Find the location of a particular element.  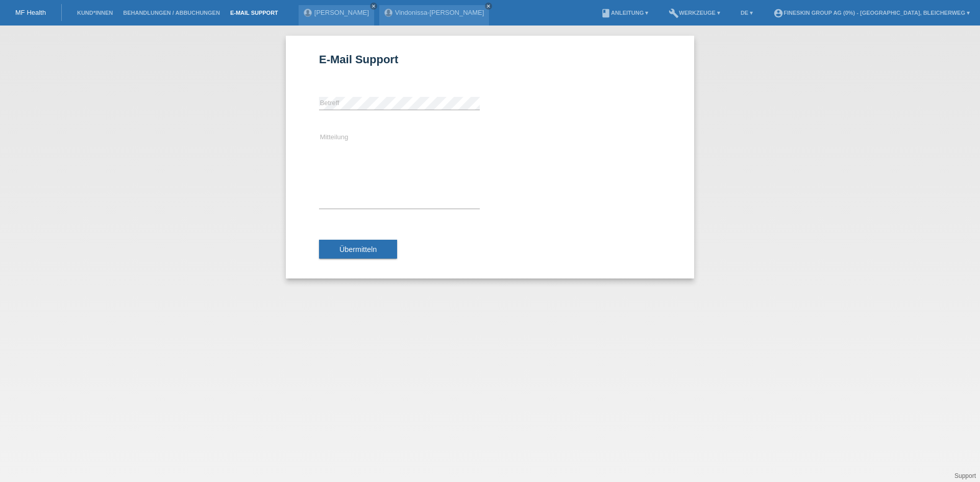

a: DE ▾ is located at coordinates (747, 12).